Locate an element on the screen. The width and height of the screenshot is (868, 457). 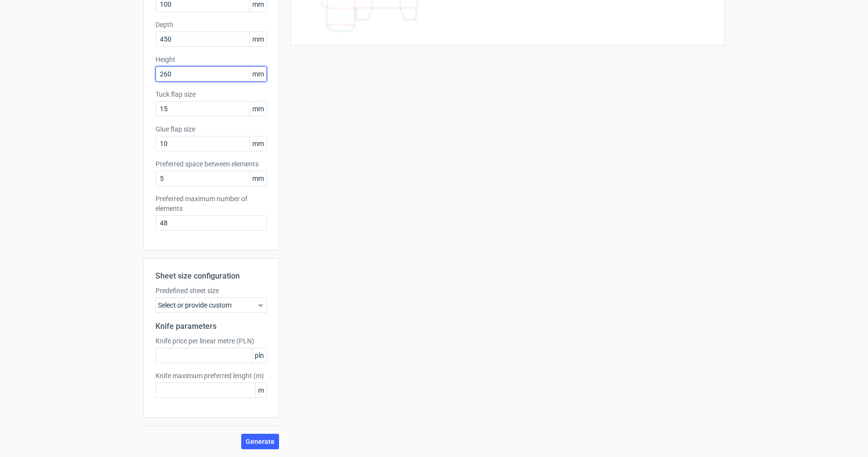
label: Preferred maximum number of elements is located at coordinates (211, 204).